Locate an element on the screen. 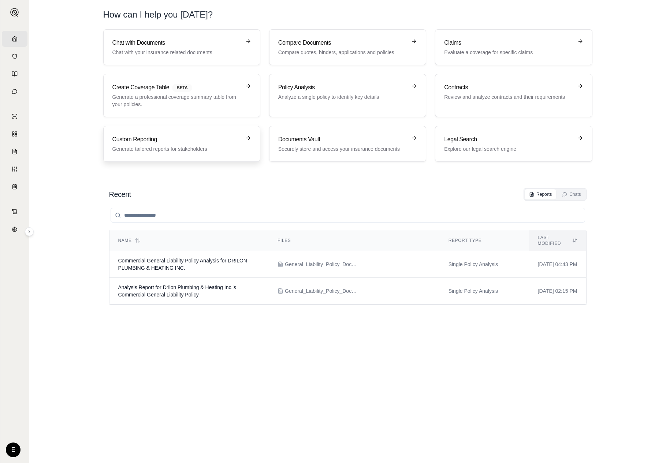 The height and width of the screenshot is (463, 666). button: Reports is located at coordinates (540, 194).